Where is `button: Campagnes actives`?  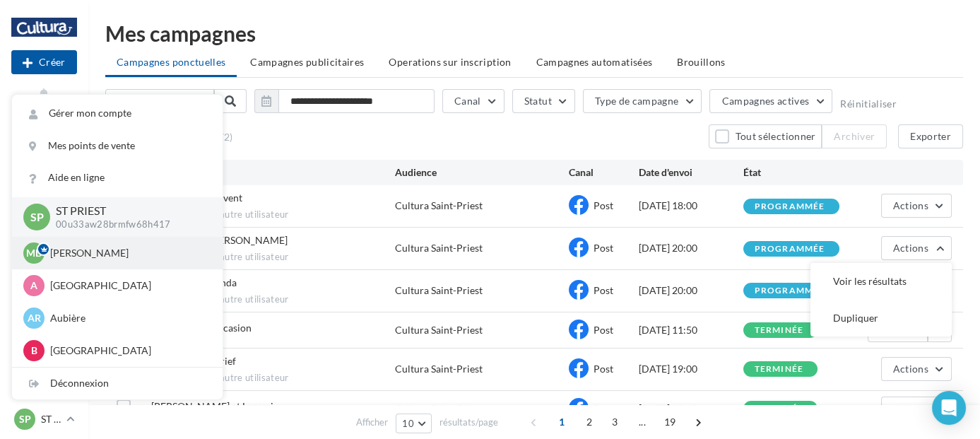
button: Campagnes actives is located at coordinates (771, 101).